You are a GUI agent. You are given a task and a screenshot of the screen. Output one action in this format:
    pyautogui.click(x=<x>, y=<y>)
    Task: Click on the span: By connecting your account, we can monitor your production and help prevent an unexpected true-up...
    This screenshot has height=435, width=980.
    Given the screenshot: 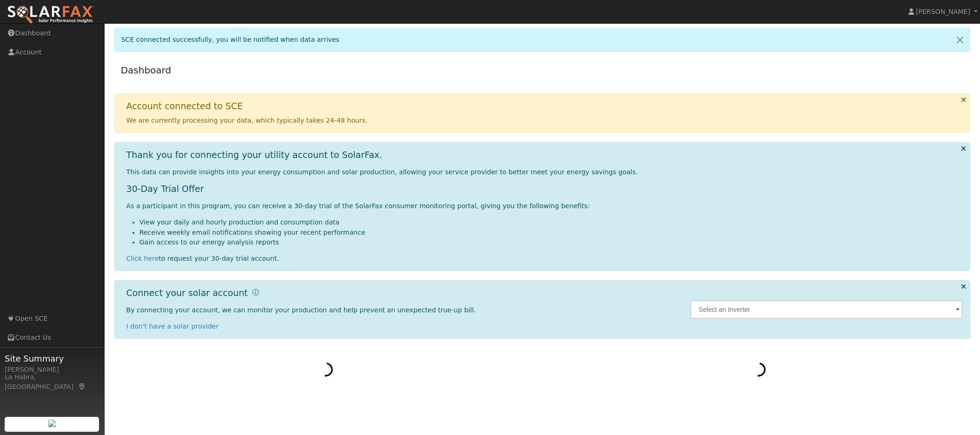 What is the action you would take?
    pyautogui.click(x=301, y=310)
    